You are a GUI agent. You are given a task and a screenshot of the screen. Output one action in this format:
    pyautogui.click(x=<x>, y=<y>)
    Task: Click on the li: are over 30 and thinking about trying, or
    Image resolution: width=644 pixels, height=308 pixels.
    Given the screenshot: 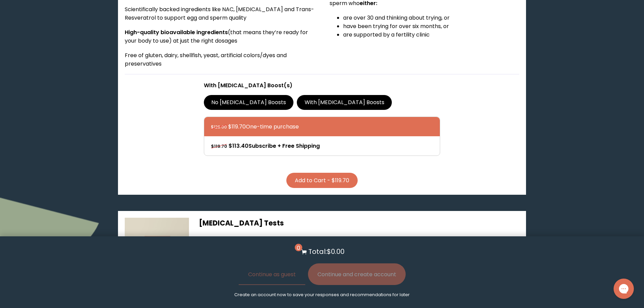 What is the action you would take?
    pyautogui.click(x=431, y=18)
    